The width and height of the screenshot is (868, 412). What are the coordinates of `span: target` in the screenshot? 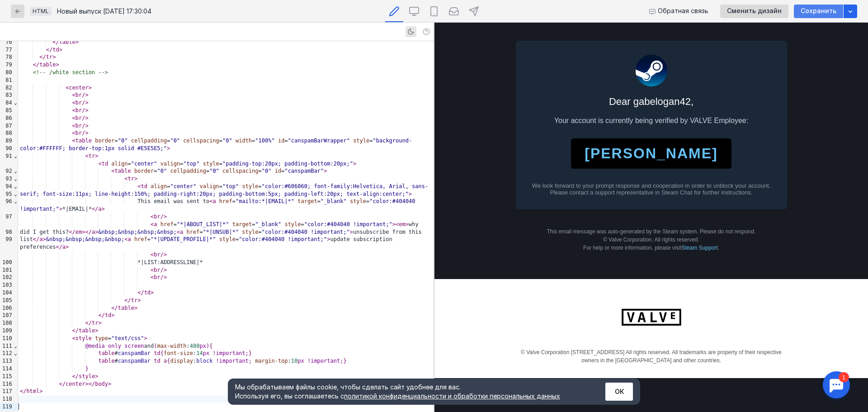 It's located at (242, 224).